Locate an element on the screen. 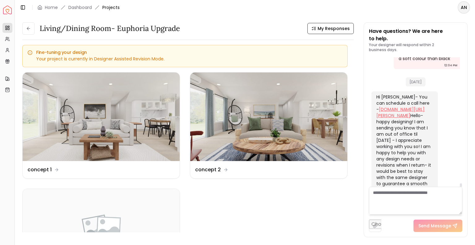 The image size is (475, 245). h5: Fine-tuning your design is located at coordinates (185, 52).